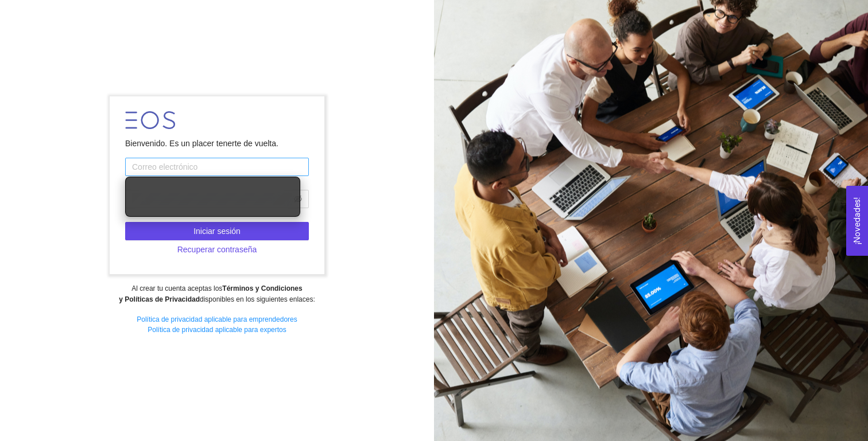 The height and width of the screenshot is (441, 868). Describe the element at coordinates (216, 330) in the screenshot. I see `a: Política de privacidad aplicable para expertos` at that location.